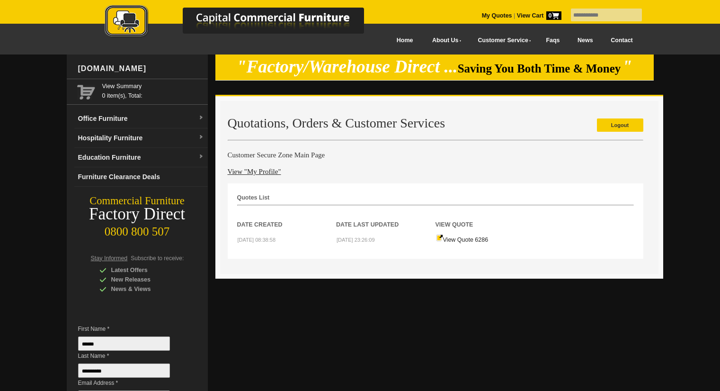 This screenshot has height=391, width=720. Describe the element at coordinates (124, 370) in the screenshot. I see `input: Last Name *` at that location.